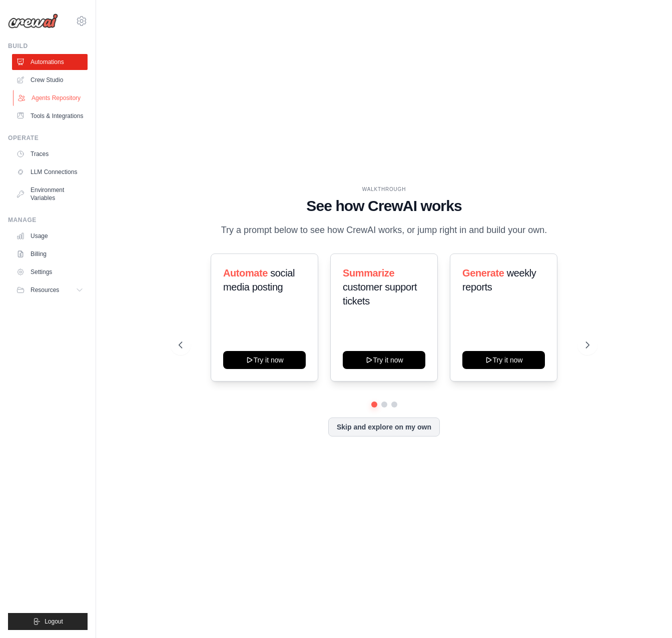  Describe the element at coordinates (50, 272) in the screenshot. I see `a: Settings` at that location.